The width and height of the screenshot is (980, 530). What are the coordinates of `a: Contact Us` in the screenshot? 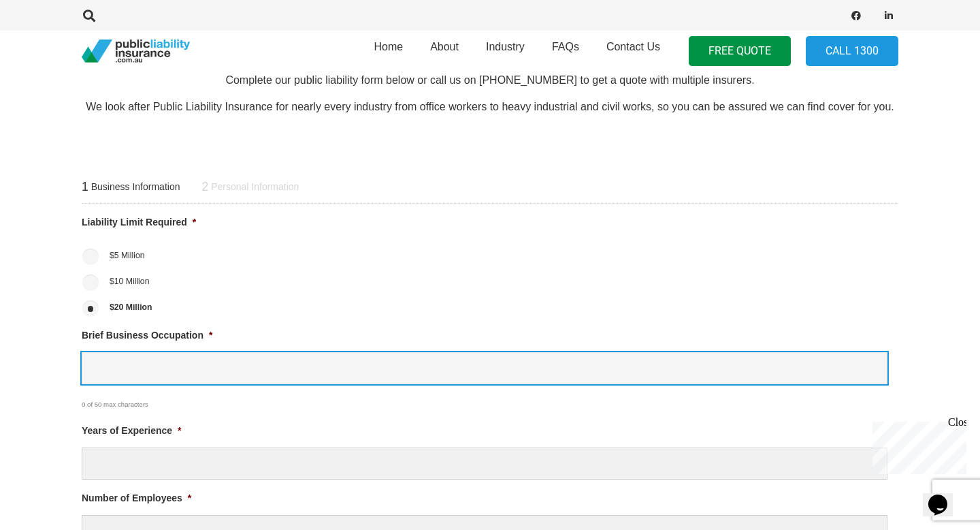 It's located at (633, 51).